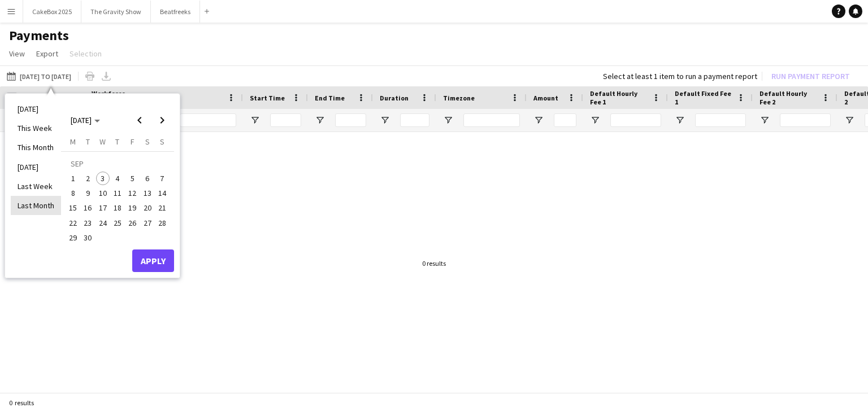  What do you see at coordinates (208, 120) in the screenshot?
I see `input: Name Filter Input` at bounding box center [208, 120].